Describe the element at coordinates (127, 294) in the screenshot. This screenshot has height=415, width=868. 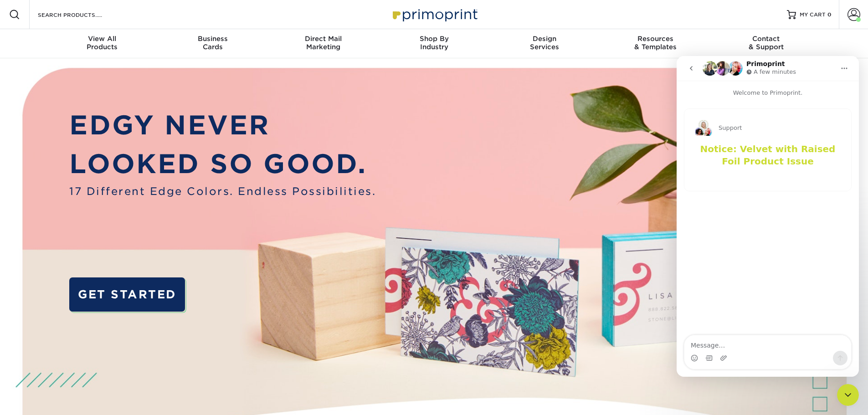
I see `a: GET STARTED` at that location.